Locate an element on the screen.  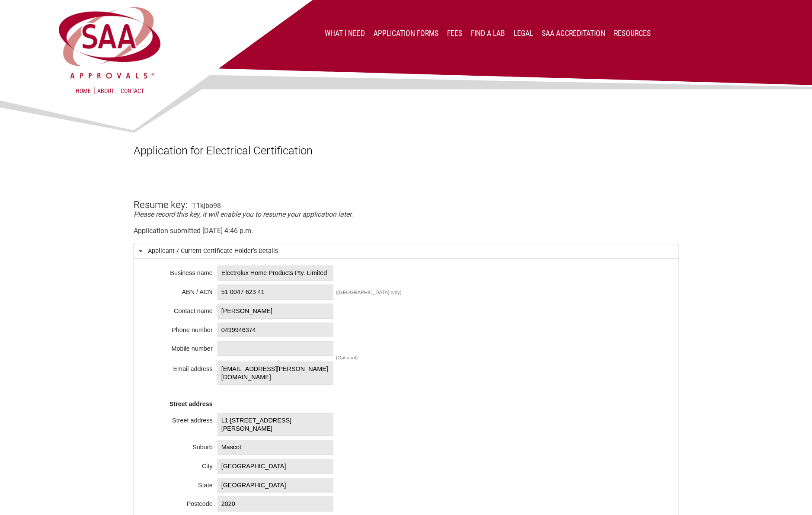
div: Phone number is located at coordinates (181, 328).